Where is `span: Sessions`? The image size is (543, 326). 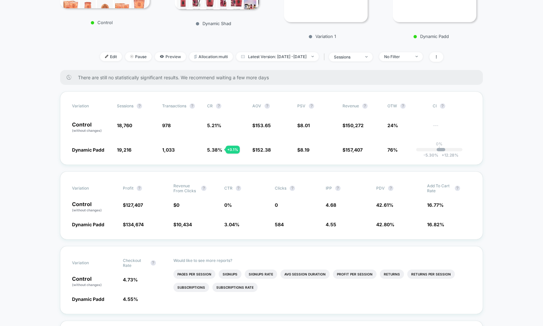 span: Sessions is located at coordinates (125, 106).